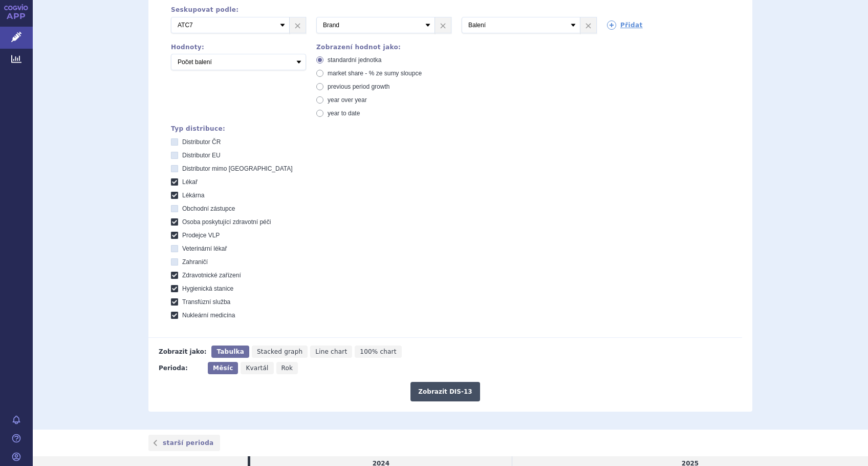 The image size is (868, 466). I want to click on span: market share - % ze sumy sloupce, so click(375, 73).